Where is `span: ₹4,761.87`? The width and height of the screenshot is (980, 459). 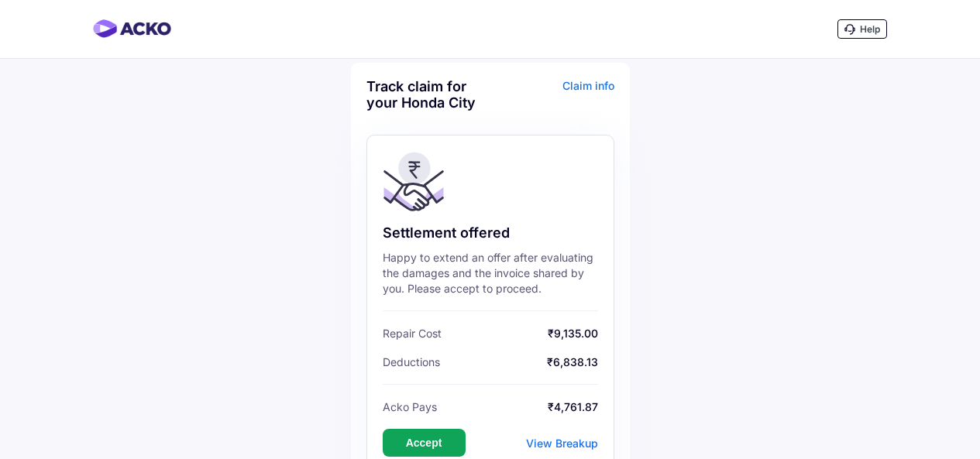 span: ₹4,761.87 is located at coordinates (519, 407).